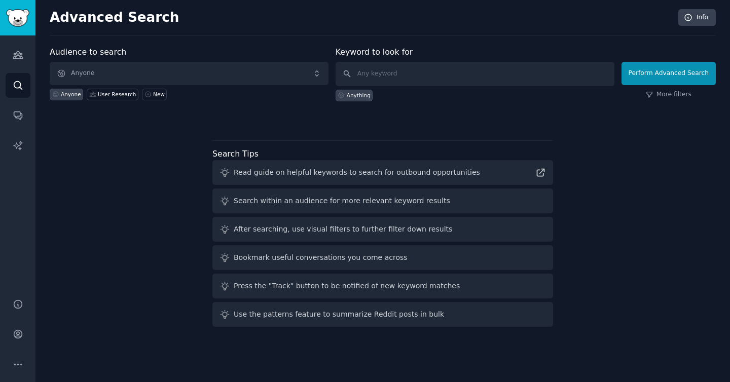 Image resolution: width=730 pixels, height=382 pixels. I want to click on div: Search within an audience for more relevant keyword results, so click(342, 201).